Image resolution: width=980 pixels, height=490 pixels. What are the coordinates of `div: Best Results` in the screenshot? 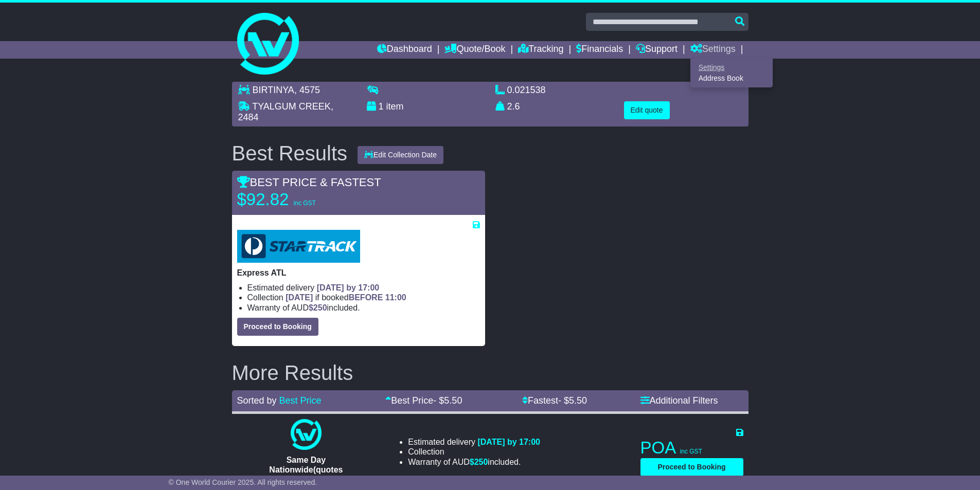 It's located at (290, 153).